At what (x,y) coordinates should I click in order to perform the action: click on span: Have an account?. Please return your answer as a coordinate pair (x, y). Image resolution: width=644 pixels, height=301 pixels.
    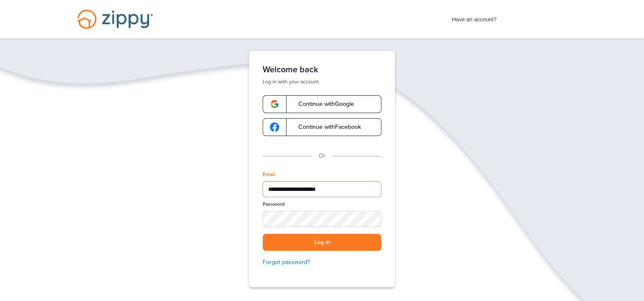
    Looking at the image, I should click on (474, 17).